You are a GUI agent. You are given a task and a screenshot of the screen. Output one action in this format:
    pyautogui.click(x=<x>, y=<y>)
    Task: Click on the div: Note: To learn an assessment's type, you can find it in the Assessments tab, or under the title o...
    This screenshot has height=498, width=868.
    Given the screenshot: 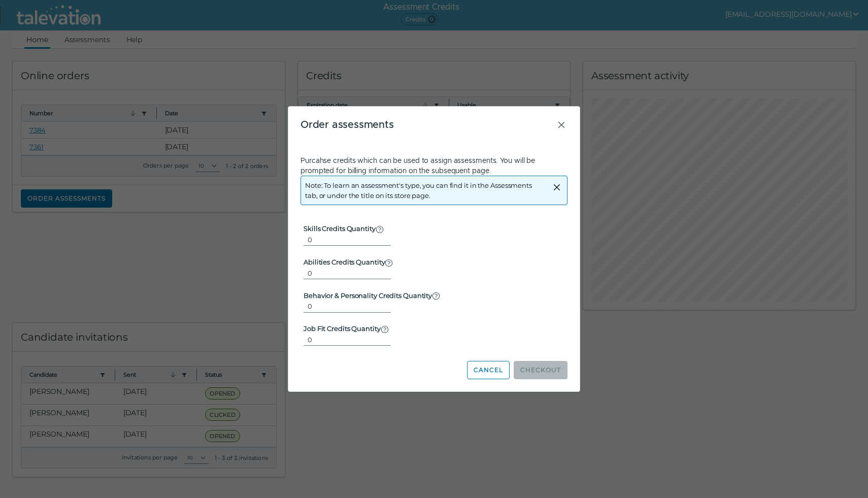 What is the action you would take?
    pyautogui.click(x=425, y=190)
    